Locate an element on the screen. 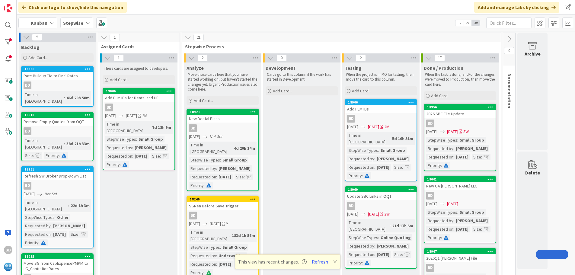  div: 19006Add PLM IDs for Dental and HE is located at coordinates (139, 95).